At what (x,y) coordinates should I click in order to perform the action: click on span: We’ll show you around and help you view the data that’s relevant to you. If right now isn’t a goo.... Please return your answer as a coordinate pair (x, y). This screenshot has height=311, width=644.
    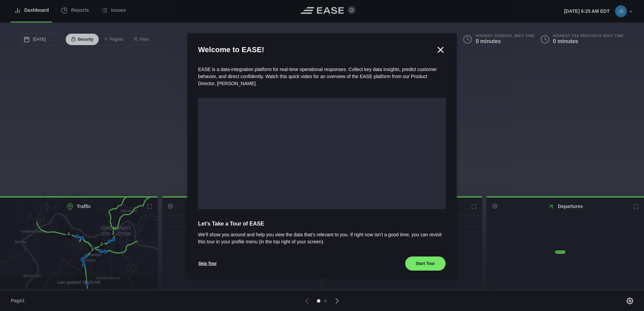
    Looking at the image, I should click on (322, 238).